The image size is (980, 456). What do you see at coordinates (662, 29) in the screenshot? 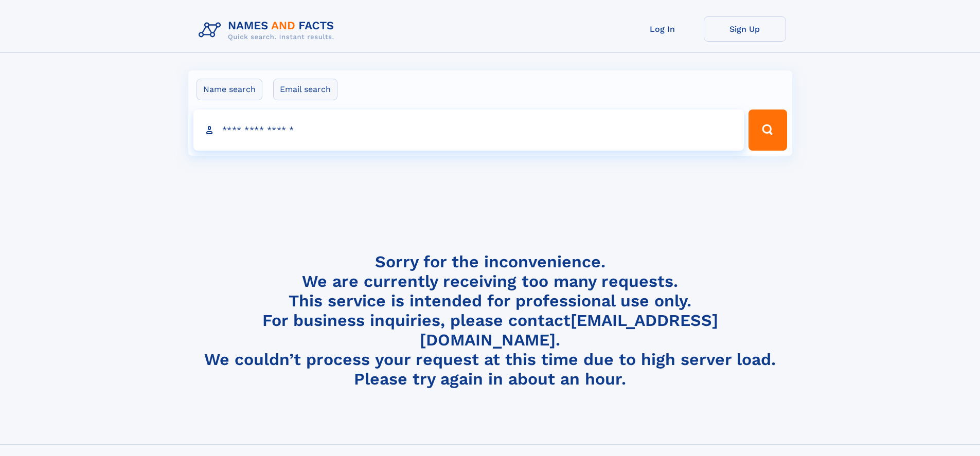
I see `a: Log In` at bounding box center [662, 29].